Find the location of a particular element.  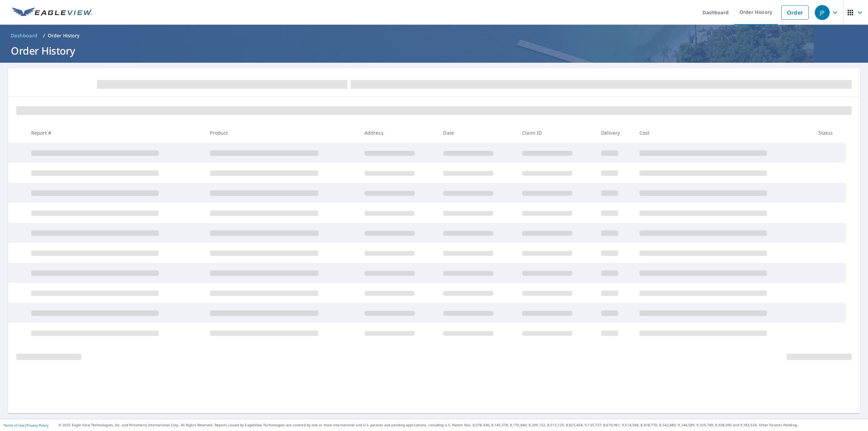

img: EV Logo is located at coordinates (52, 13).